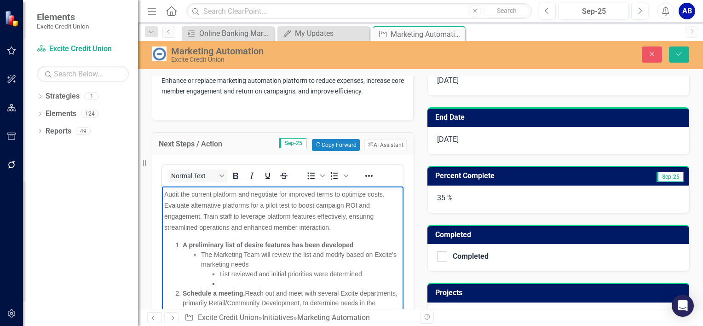 The image size is (703, 326). What do you see at coordinates (268, 176) in the screenshot?
I see `button: Underline` at bounding box center [268, 176].